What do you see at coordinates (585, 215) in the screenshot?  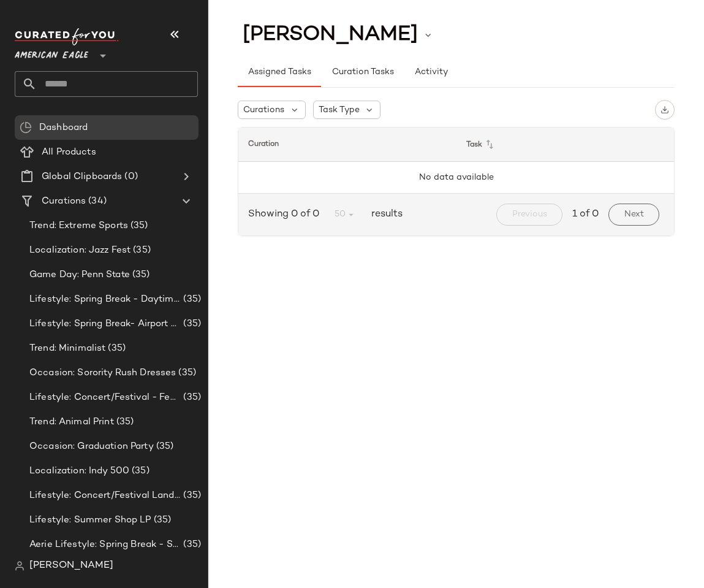 I see `span: 1 of 0` at bounding box center [585, 215].